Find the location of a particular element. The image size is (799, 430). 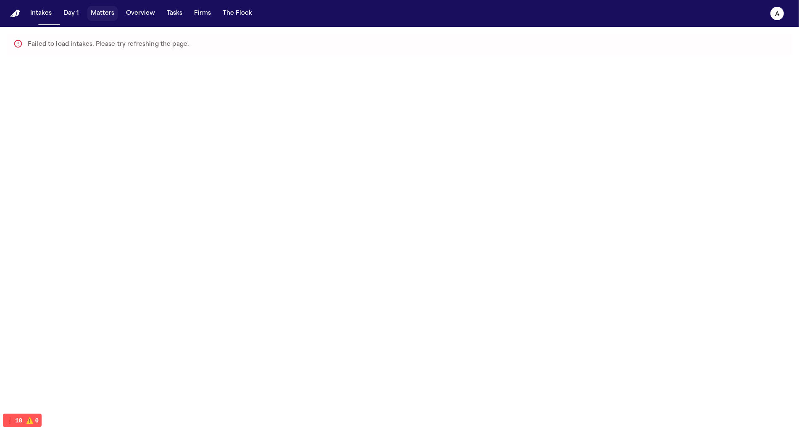

a: Matters is located at coordinates (103, 13).